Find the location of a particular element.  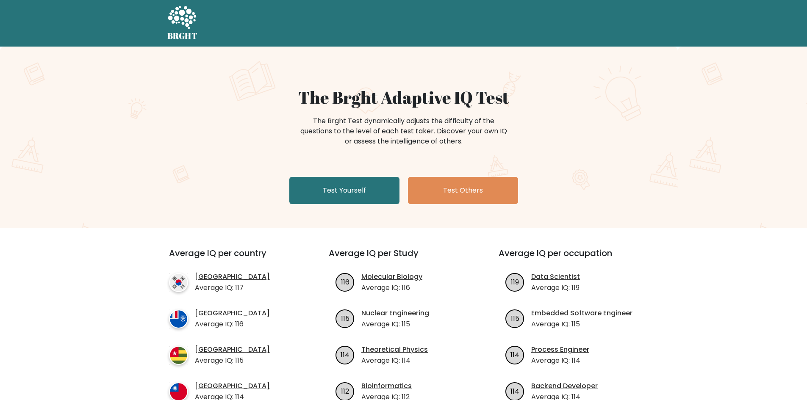

a: Bioinformatics is located at coordinates (387, 387).